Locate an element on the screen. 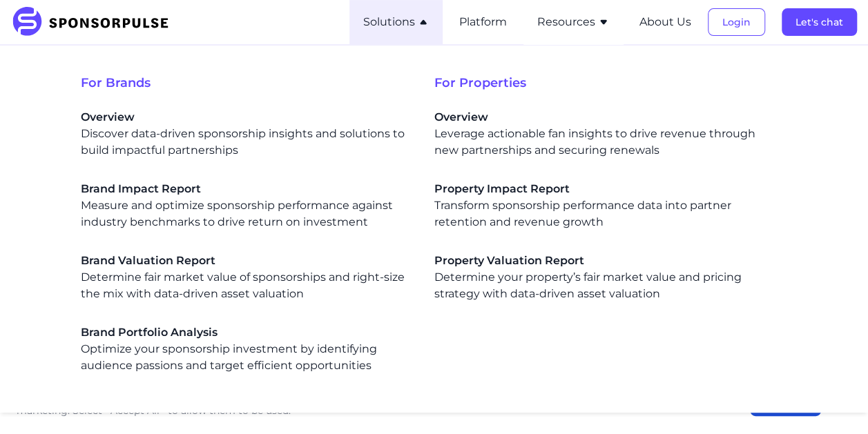  span: Brand Valuation Report is located at coordinates (247, 261).